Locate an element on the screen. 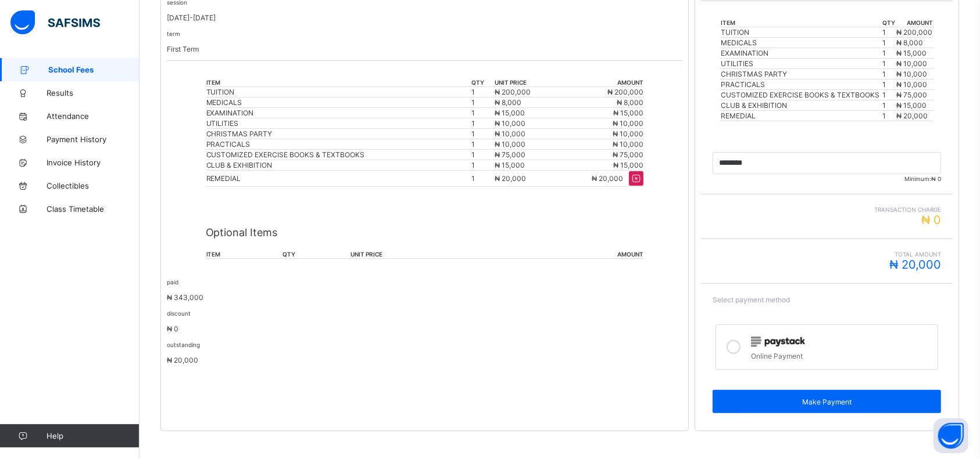 Image resolution: width=980 pixels, height=459 pixels. div: UTILITIES is located at coordinates (338, 123).